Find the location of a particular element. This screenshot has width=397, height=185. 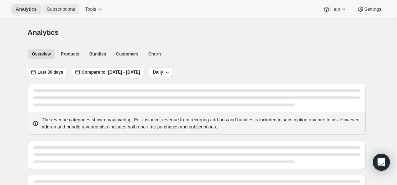

button: Settings is located at coordinates (370, 9).